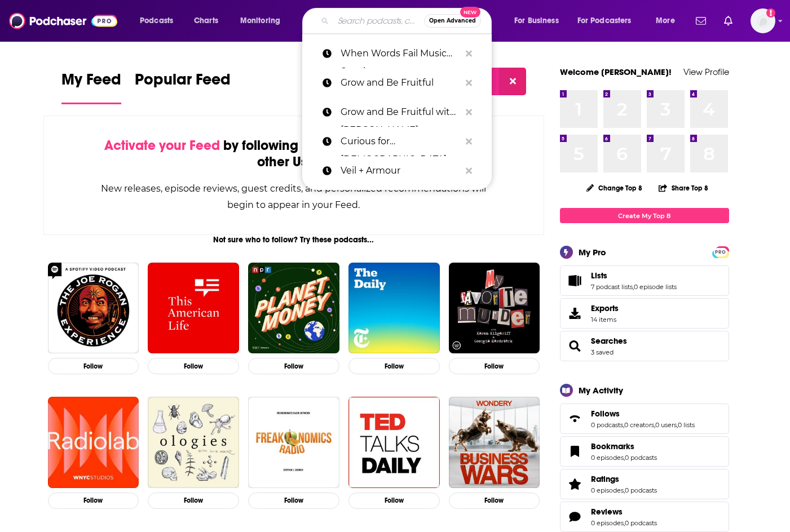 This screenshot has height=532, width=790. What do you see at coordinates (686, 425) in the screenshot?
I see `a: 0 lists` at bounding box center [686, 425].